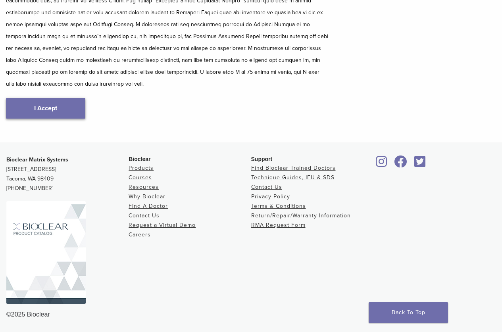 The image size is (502, 332). I want to click on a: Return/Repair/Warranty Information, so click(301, 215).